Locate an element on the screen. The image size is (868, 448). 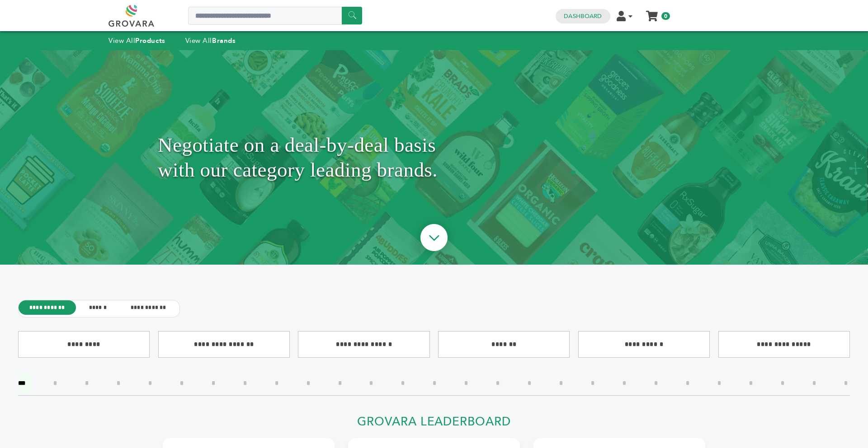
a: My Cart is located at coordinates (651, 13).